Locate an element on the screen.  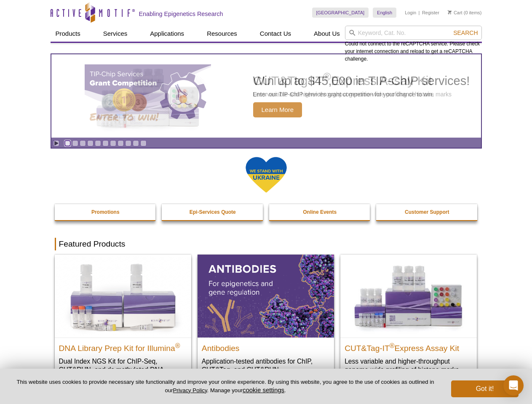
h2: Win up to $45,000 in TIP-ChIP services! is located at coordinates (361, 81).